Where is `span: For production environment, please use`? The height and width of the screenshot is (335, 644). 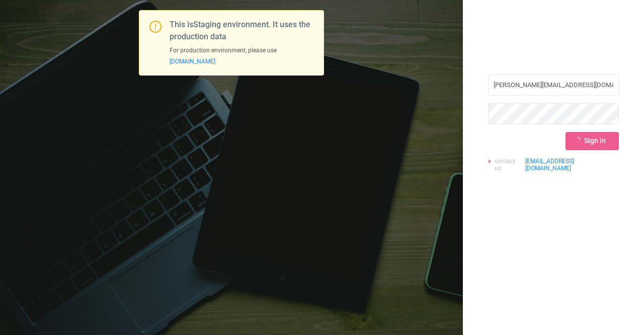 span: For production environment, please use is located at coordinates (223, 56).